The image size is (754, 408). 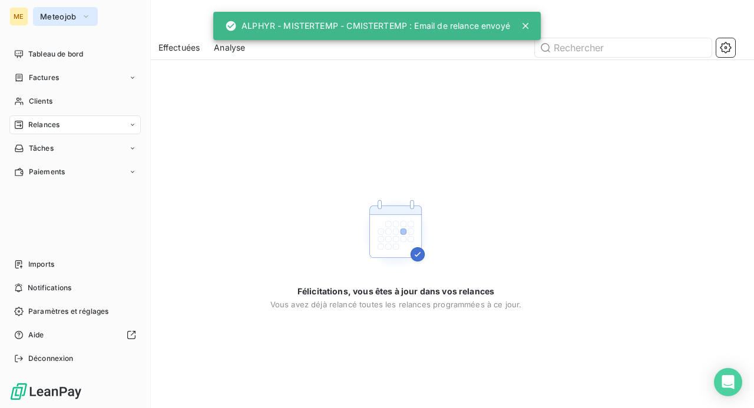 I want to click on span: Analyse, so click(x=229, y=48).